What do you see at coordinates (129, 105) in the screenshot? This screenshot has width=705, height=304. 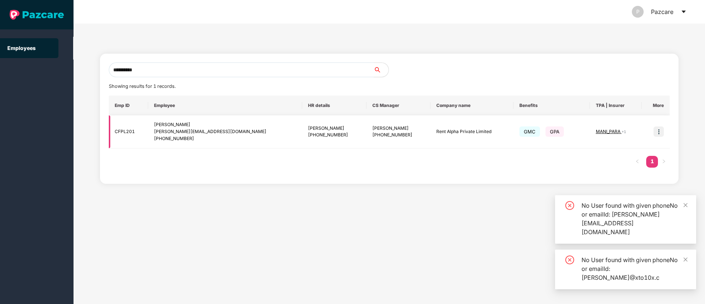 I see `th: Emp ID` at bounding box center [129, 105].